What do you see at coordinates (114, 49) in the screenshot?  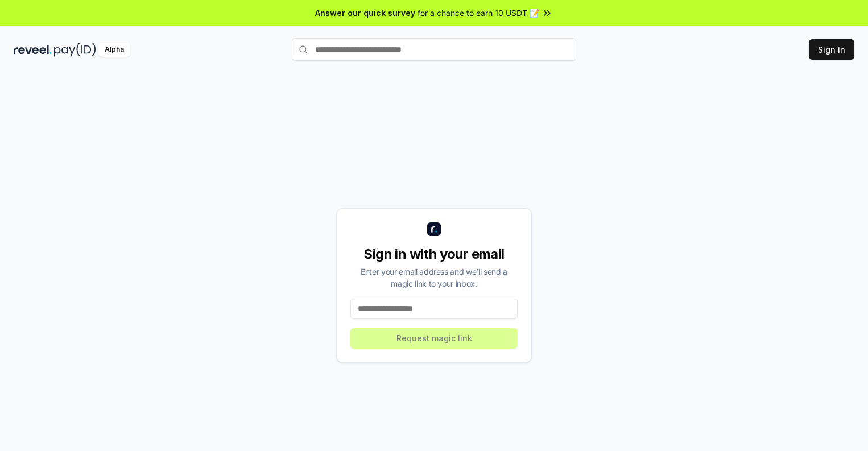 I see `div: Alpha` at bounding box center [114, 49].